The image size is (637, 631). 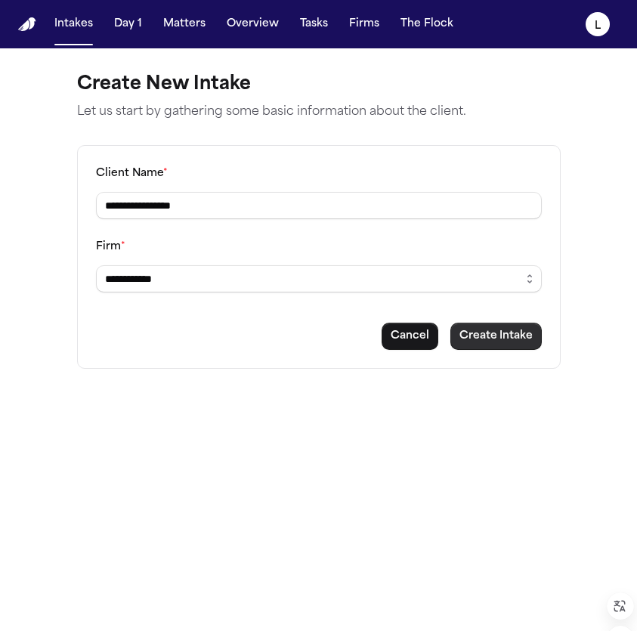 What do you see at coordinates (314, 24) in the screenshot?
I see `button: Tasks` at bounding box center [314, 24].